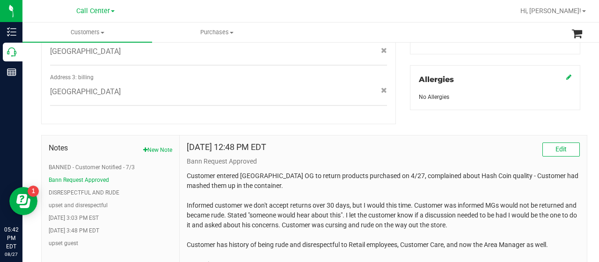 Image resolution: width=599 pixels, height=262 pixels. I want to click on p: Bann Request Approved, so click(383, 161).